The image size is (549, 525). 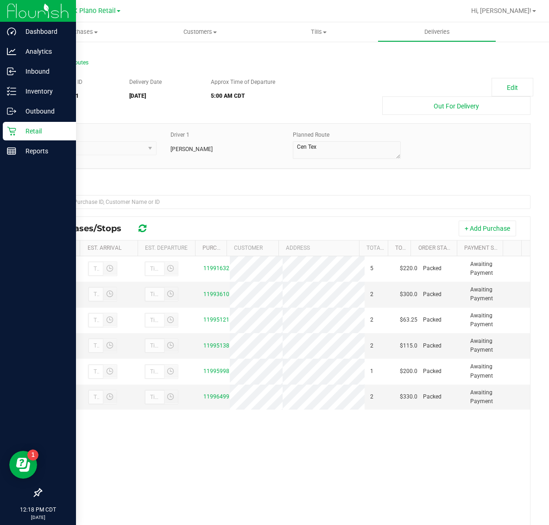 I want to click on a: Total, so click(x=403, y=248).